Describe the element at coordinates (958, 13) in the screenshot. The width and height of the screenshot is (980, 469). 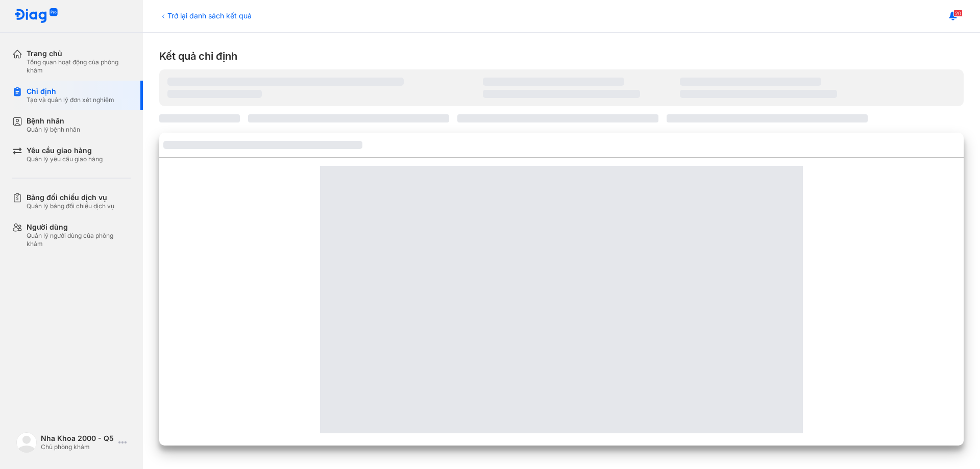
I see `span: 20` at that location.